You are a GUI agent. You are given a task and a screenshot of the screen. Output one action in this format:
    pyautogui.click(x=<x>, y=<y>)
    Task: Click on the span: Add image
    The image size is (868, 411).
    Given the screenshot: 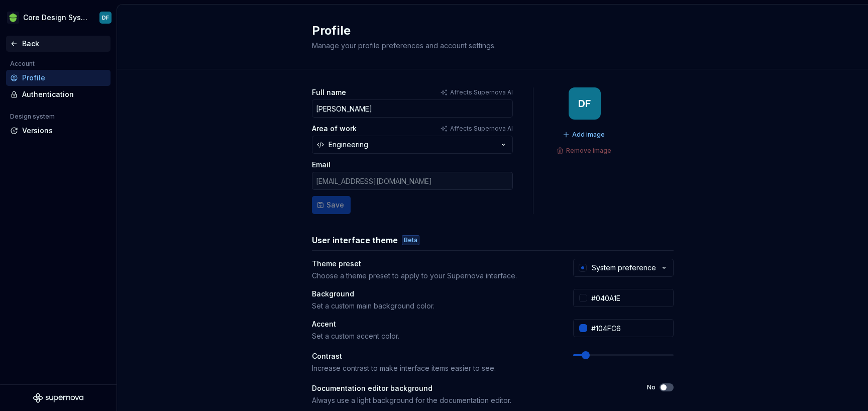 What is the action you would take?
    pyautogui.click(x=588, y=134)
    